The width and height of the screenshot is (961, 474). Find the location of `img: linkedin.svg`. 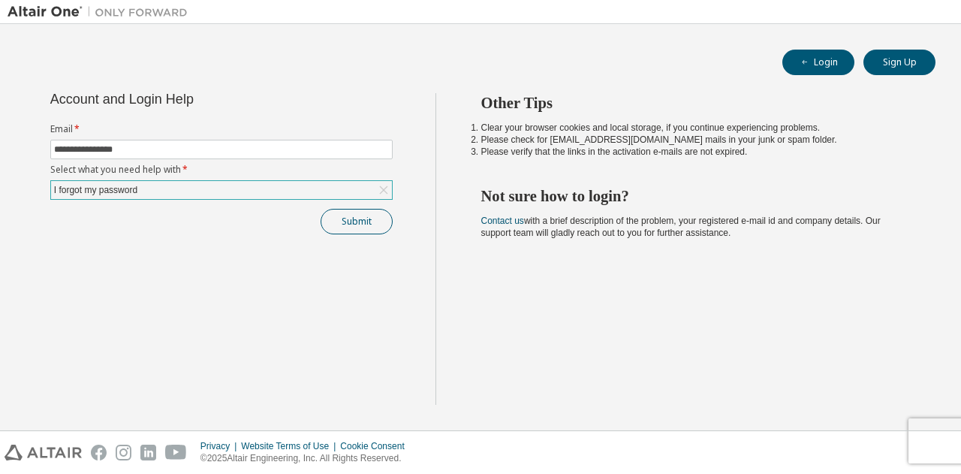

img: linkedin.svg is located at coordinates (148, 452).